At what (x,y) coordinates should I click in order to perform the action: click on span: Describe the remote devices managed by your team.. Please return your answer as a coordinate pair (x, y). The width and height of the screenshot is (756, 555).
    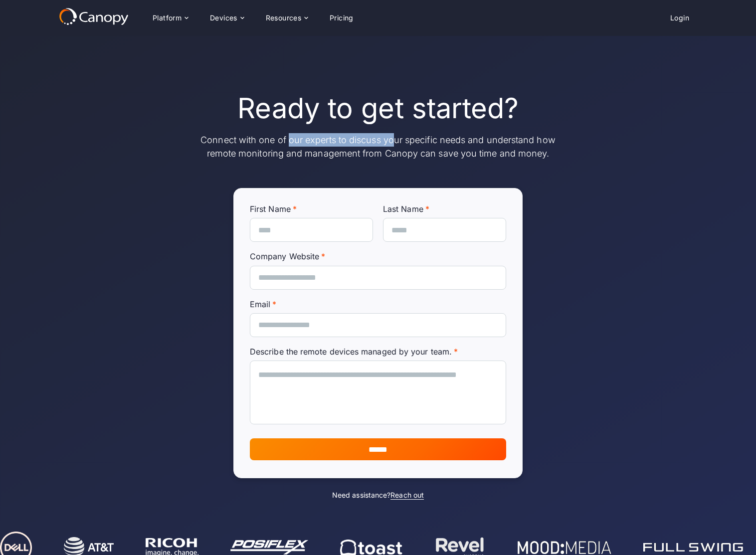
    Looking at the image, I should click on (351, 352).